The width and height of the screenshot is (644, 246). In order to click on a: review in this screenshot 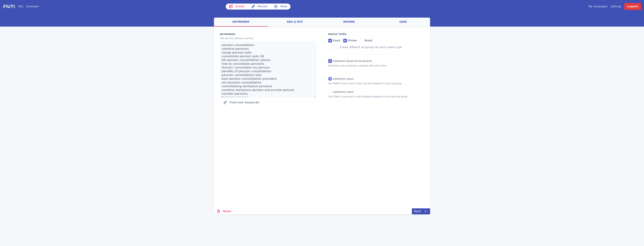, I will do `click(349, 22)`.